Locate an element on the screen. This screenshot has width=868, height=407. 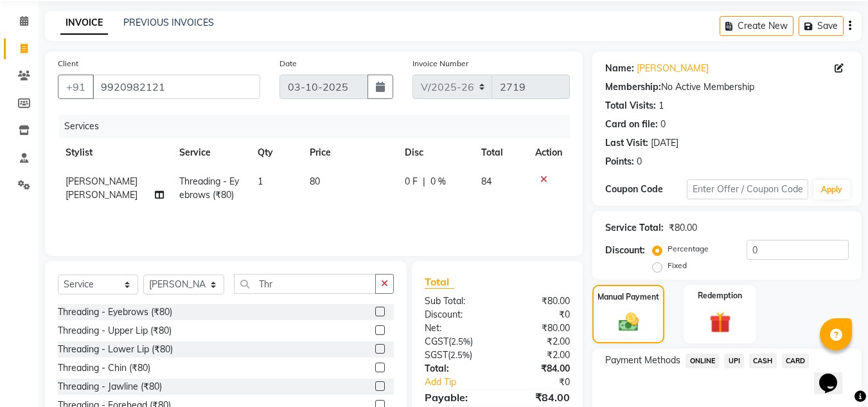
div: 1 is located at coordinates (661, 105).